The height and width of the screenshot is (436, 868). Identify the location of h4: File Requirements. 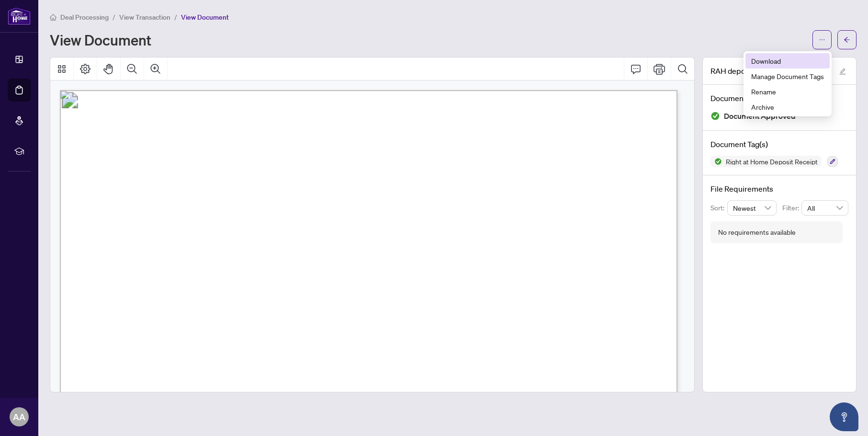
(779, 189).